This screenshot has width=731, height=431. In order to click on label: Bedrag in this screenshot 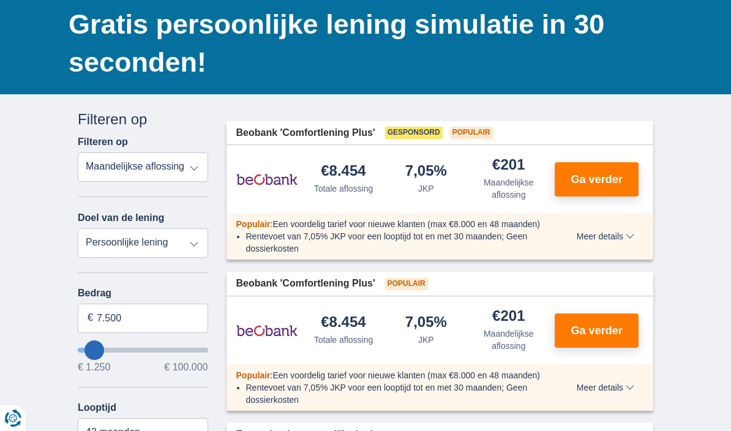, I will do `click(143, 293)`.